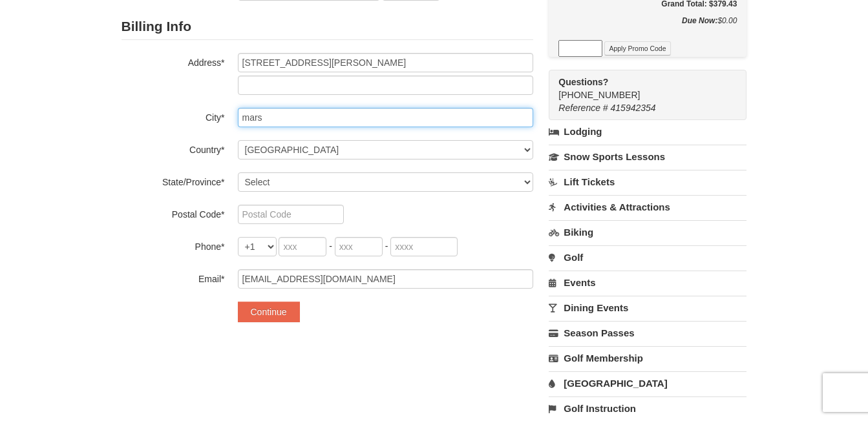 The height and width of the screenshot is (421, 868). I want to click on input: City, so click(385, 118).